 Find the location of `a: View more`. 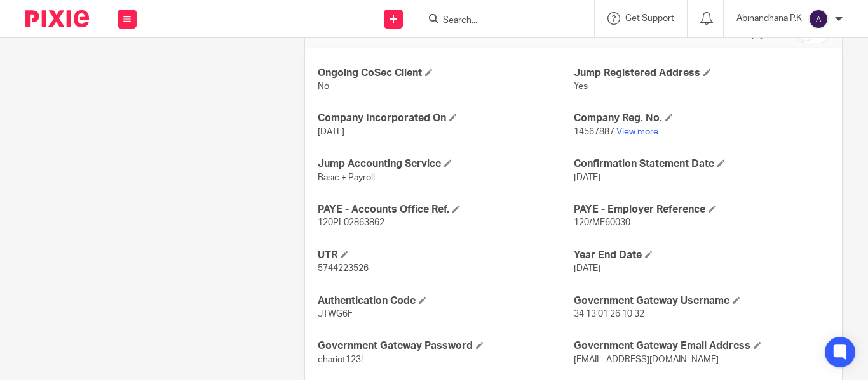

a: View more is located at coordinates (637, 132).